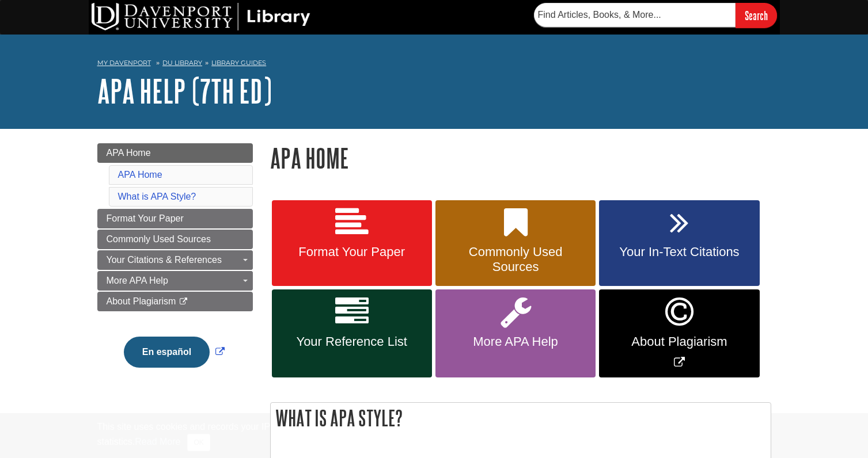 This screenshot has width=868, height=458. Describe the element at coordinates (166, 352) in the screenshot. I see `button: En español` at that location.